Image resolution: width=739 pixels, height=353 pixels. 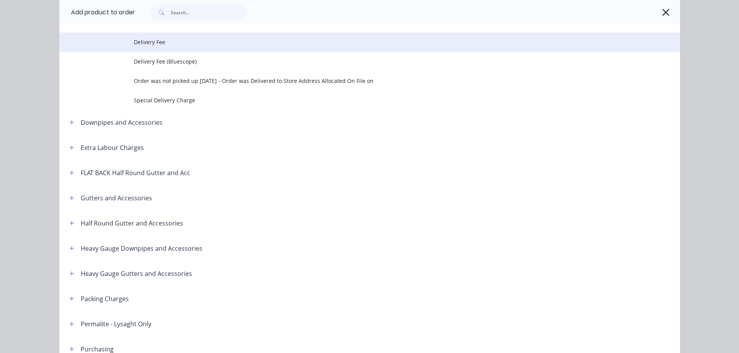 What do you see at coordinates (352, 42) in the screenshot?
I see `span: Delivery Fee` at bounding box center [352, 42].